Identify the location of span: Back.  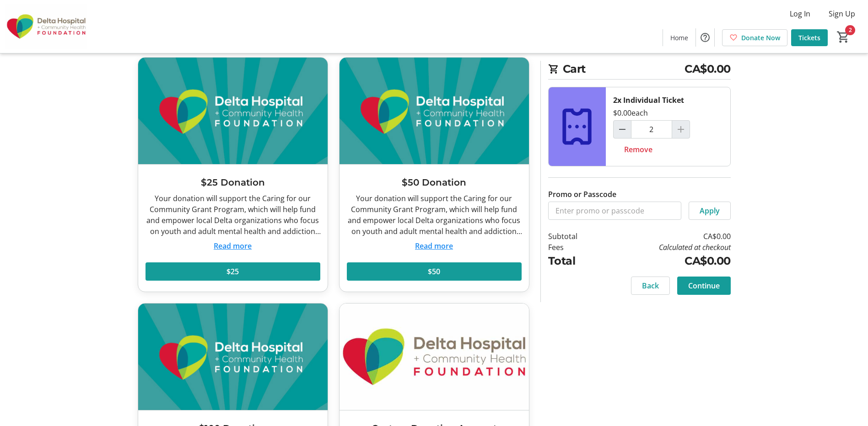
(651, 286).